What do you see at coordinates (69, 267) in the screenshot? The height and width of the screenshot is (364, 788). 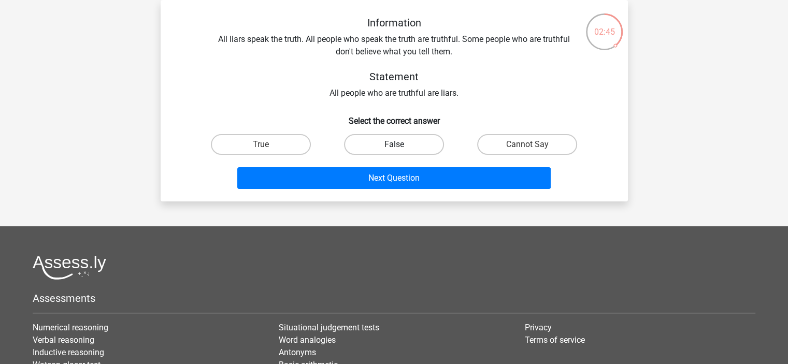 I see `img: Assessly logo` at bounding box center [69, 267].